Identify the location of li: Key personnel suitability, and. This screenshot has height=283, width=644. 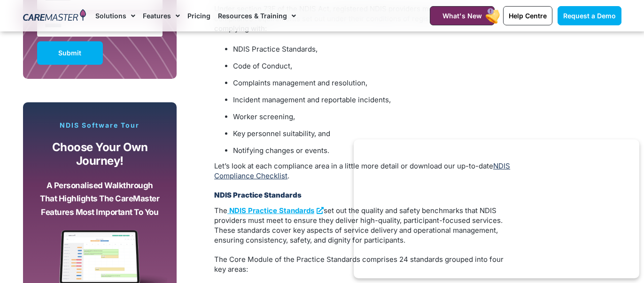
(372, 134).